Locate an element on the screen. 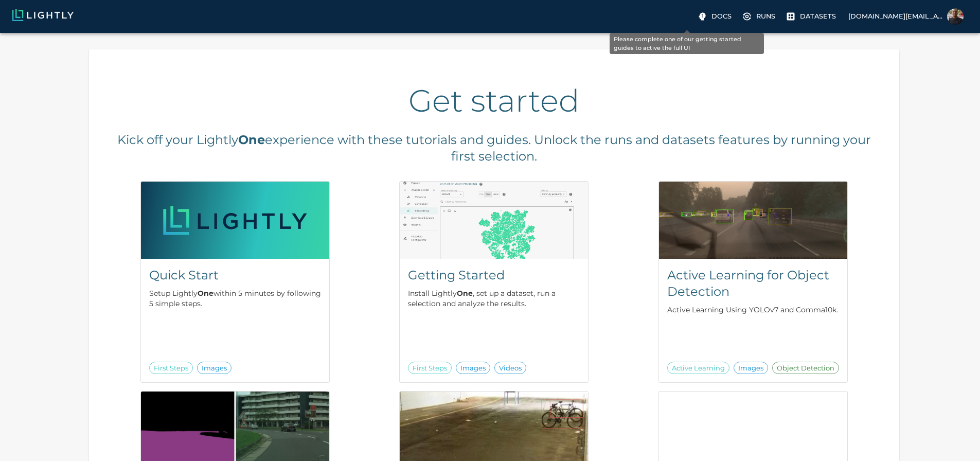 Image resolution: width=980 pixels, height=461 pixels. p: Datasets is located at coordinates (818, 16).